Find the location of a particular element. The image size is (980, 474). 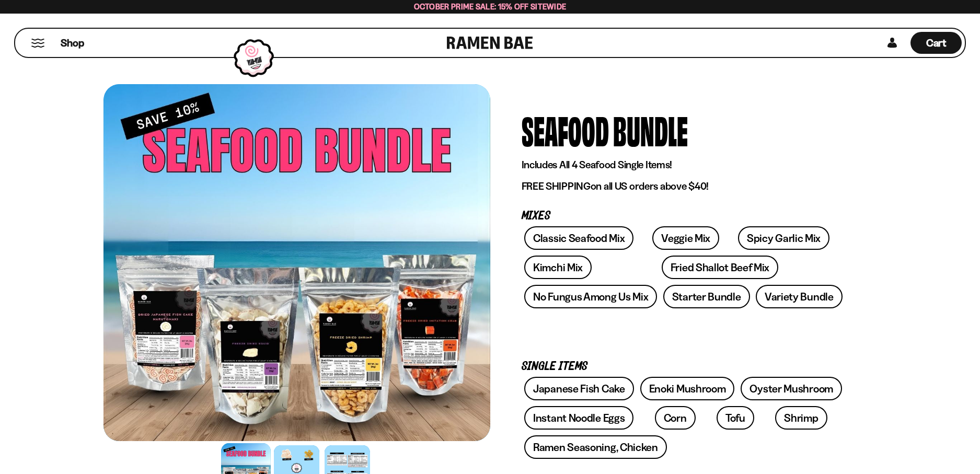

span: Shop is located at coordinates (72, 43).